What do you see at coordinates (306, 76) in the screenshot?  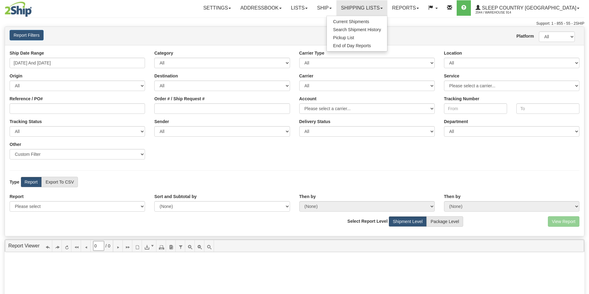 I see `label: Carrier` at bounding box center [306, 76].